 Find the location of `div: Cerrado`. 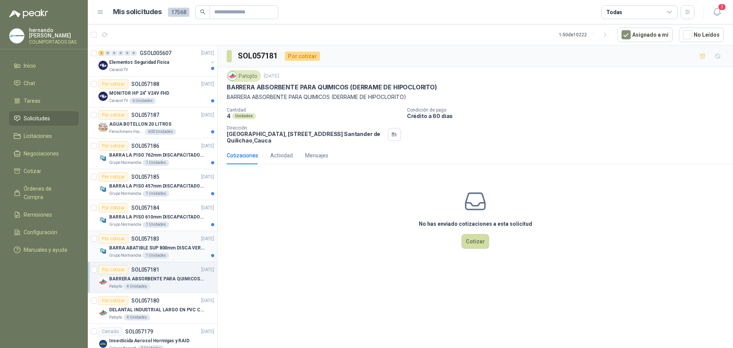

div: Cerrado is located at coordinates (110, 331).